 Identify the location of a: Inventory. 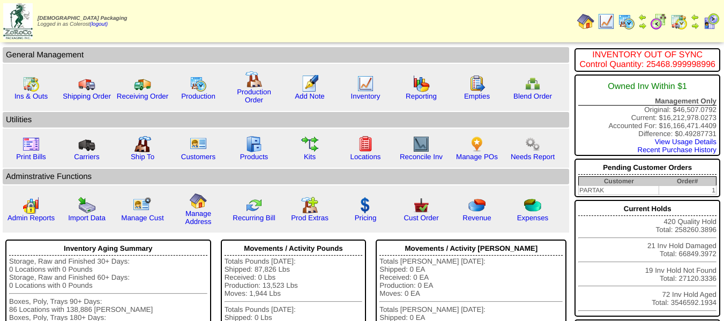
(366, 96).